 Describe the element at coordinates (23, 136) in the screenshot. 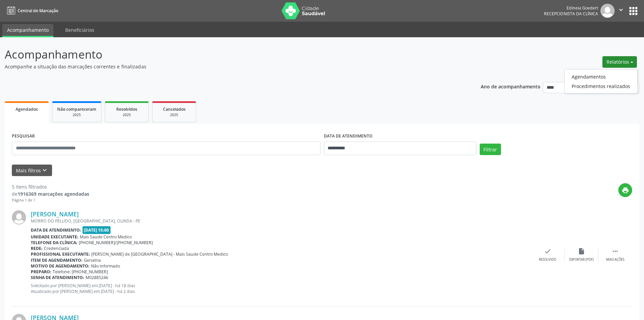

I see `label: PESQUISAR` at that location.